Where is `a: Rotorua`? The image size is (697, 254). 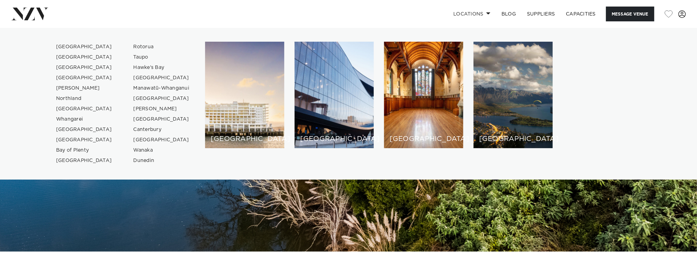
a: Rotorua is located at coordinates (161, 47).